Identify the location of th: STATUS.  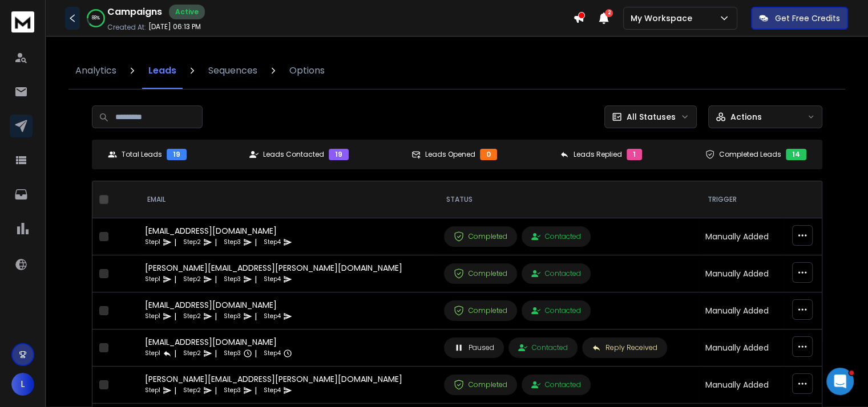
(568, 200).